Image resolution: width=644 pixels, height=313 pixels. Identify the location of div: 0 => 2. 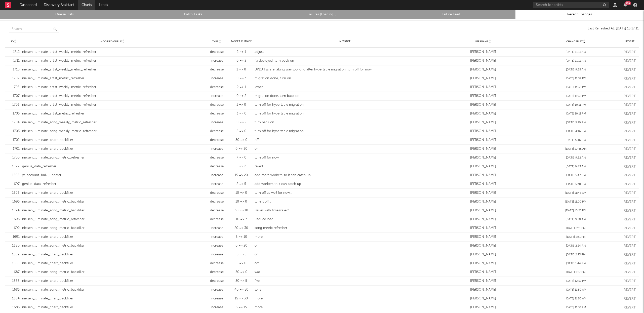
(242, 123).